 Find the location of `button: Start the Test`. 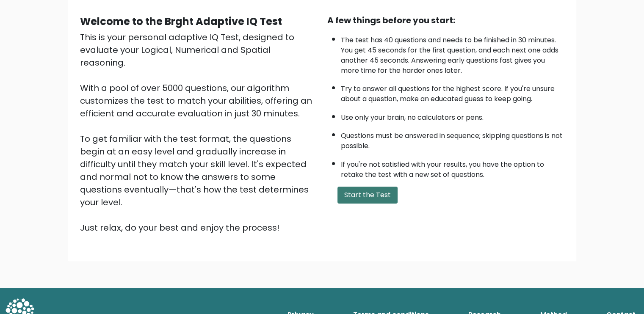

button: Start the Test is located at coordinates (368, 195).